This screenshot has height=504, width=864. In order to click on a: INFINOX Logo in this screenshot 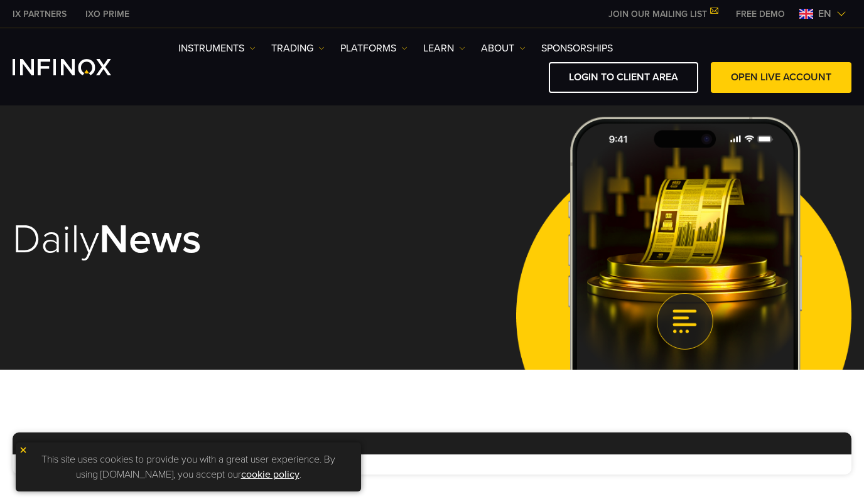, I will do `click(76, 67)`.